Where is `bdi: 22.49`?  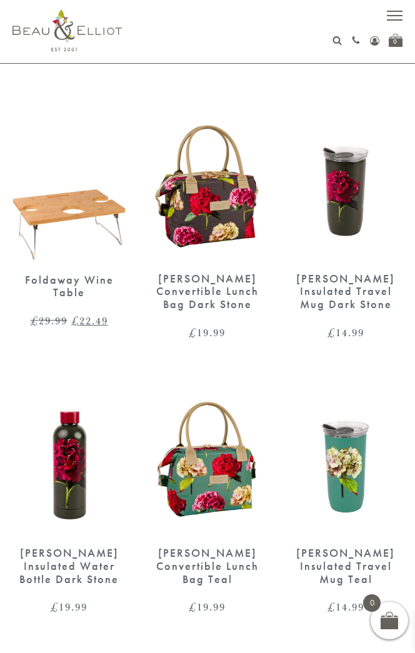
bdi: 22.49 is located at coordinates (89, 320).